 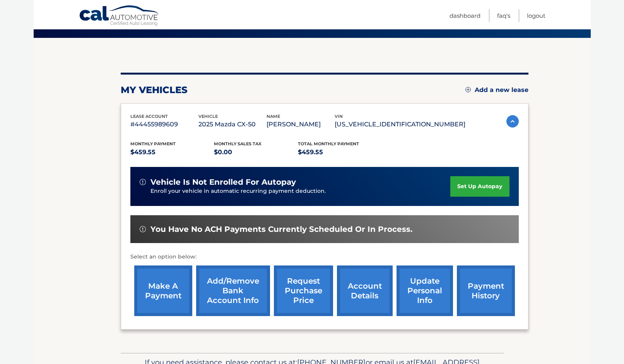 I want to click on a: payment history, so click(x=486, y=291).